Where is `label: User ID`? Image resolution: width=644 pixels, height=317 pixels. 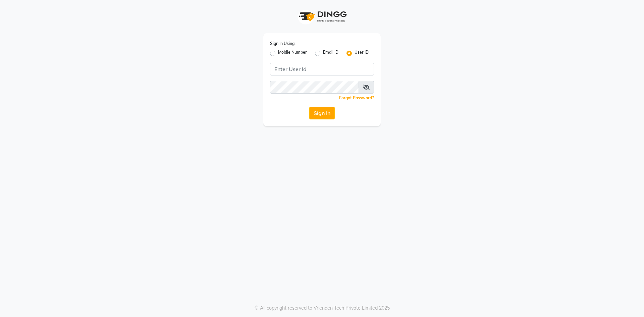 label: User ID is located at coordinates (362, 53).